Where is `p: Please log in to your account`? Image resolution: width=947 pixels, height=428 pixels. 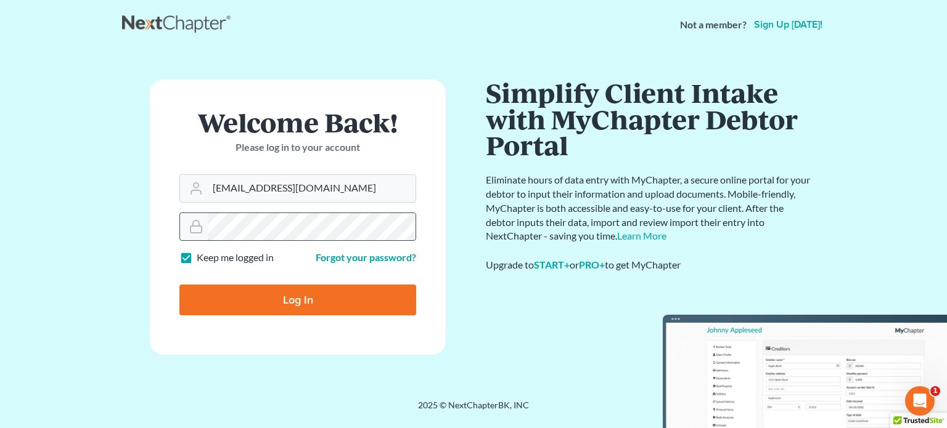 p: Please log in to your account is located at coordinates (298, 147).